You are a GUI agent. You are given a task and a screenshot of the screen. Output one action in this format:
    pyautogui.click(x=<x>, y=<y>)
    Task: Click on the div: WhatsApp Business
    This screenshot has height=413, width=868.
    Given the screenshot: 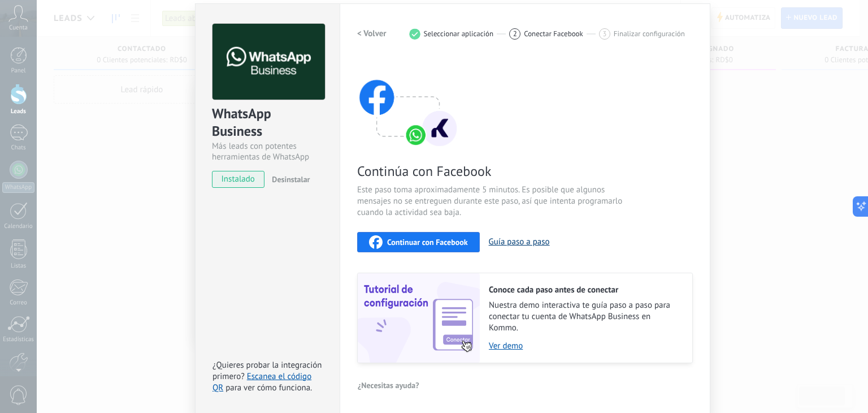 What is the action you would take?
    pyautogui.click(x=268, y=123)
    